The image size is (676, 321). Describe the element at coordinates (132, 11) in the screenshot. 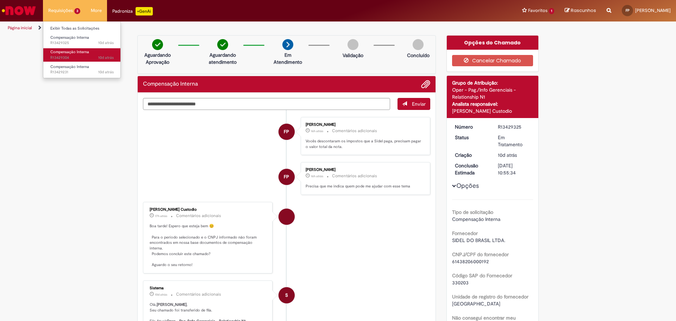

I see `div: Padroniza` at that location.